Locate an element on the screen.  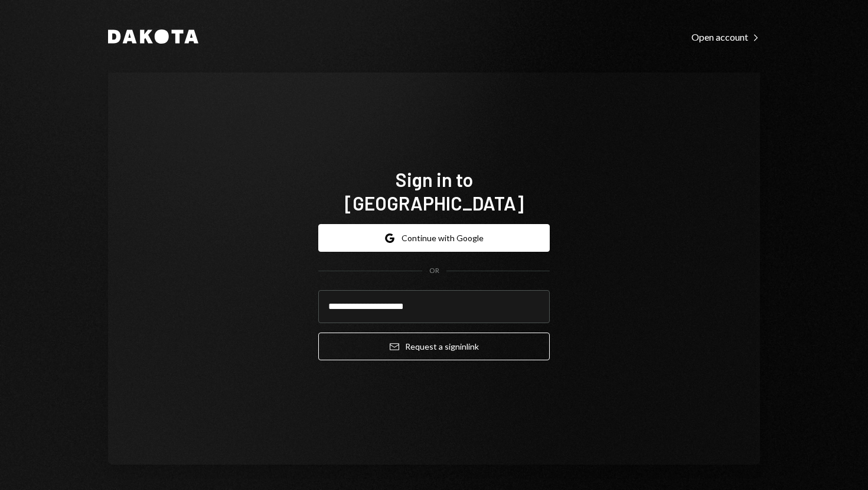
div: Open account is located at coordinates (726, 37).